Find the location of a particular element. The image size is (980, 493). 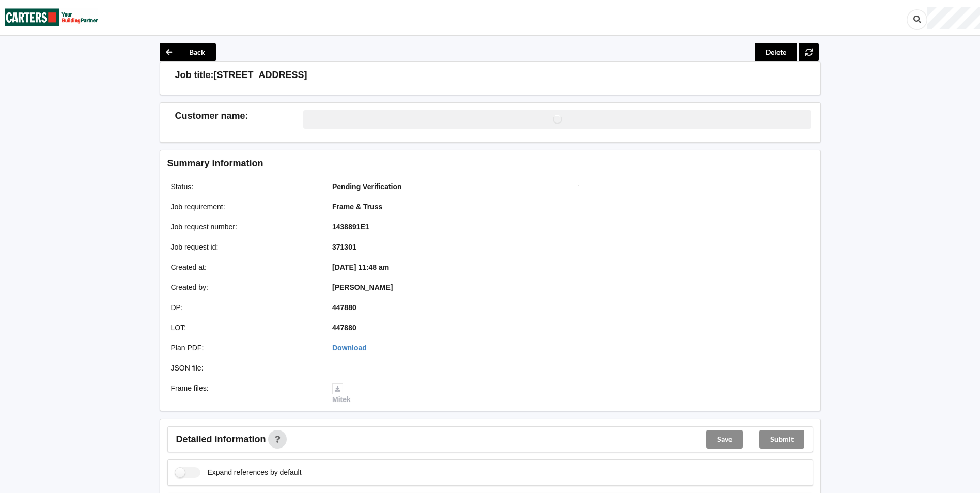

div: JSON file : is located at coordinates (244, 368).